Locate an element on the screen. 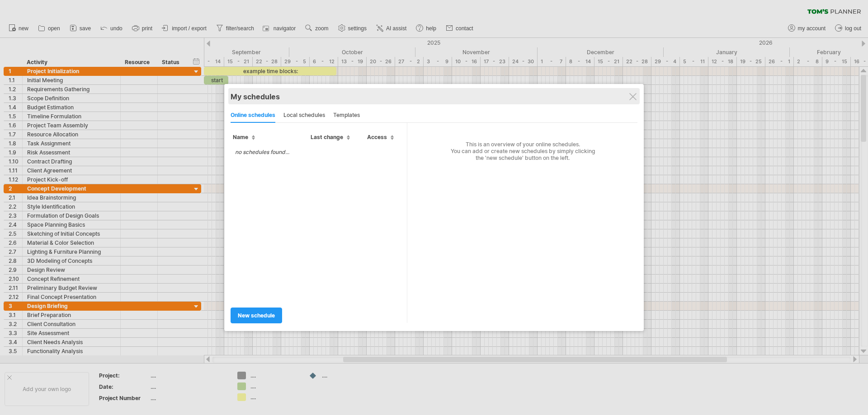  span: Name is located at coordinates (243, 137).